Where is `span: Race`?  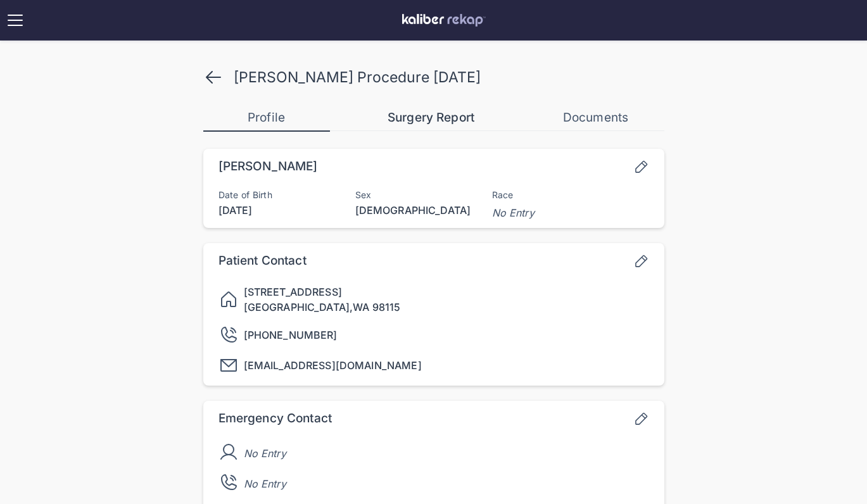
span: Race is located at coordinates (555, 195).